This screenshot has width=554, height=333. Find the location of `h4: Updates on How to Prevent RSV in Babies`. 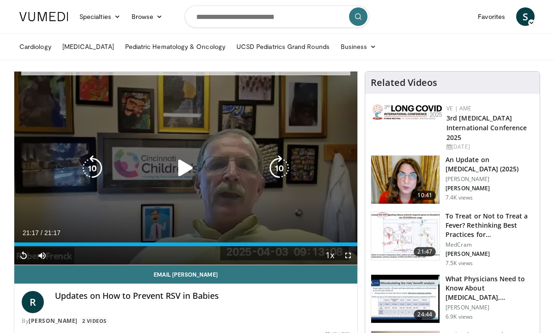

h4: Updates on How to Prevent RSV in Babies is located at coordinates (202, 296).